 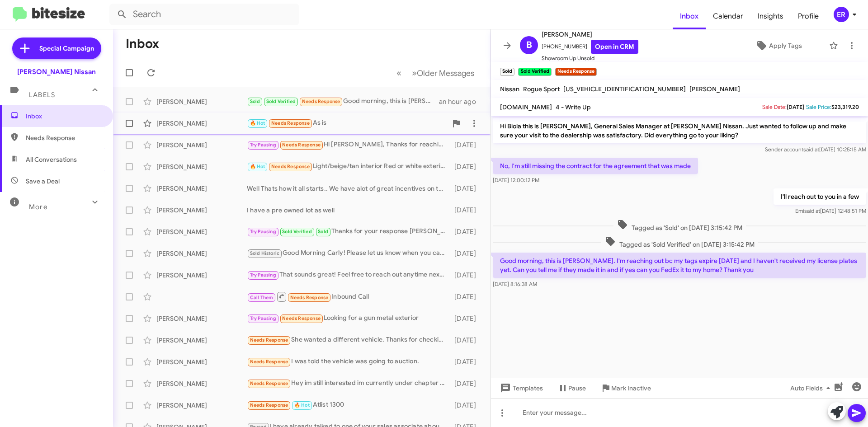 What do you see at coordinates (812, 388) in the screenshot?
I see `span: Auto Fields` at bounding box center [812, 388].